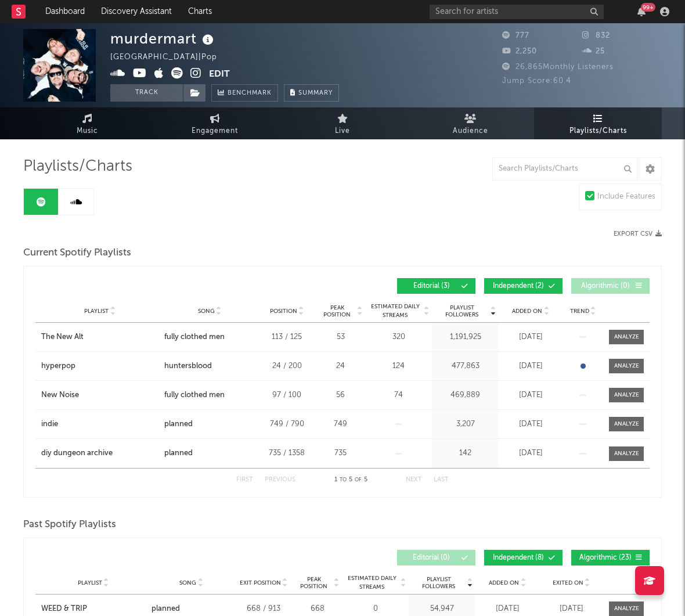 The image size is (685, 616). What do you see at coordinates (220, 75) in the screenshot?
I see `button: Edit` at bounding box center [220, 75].